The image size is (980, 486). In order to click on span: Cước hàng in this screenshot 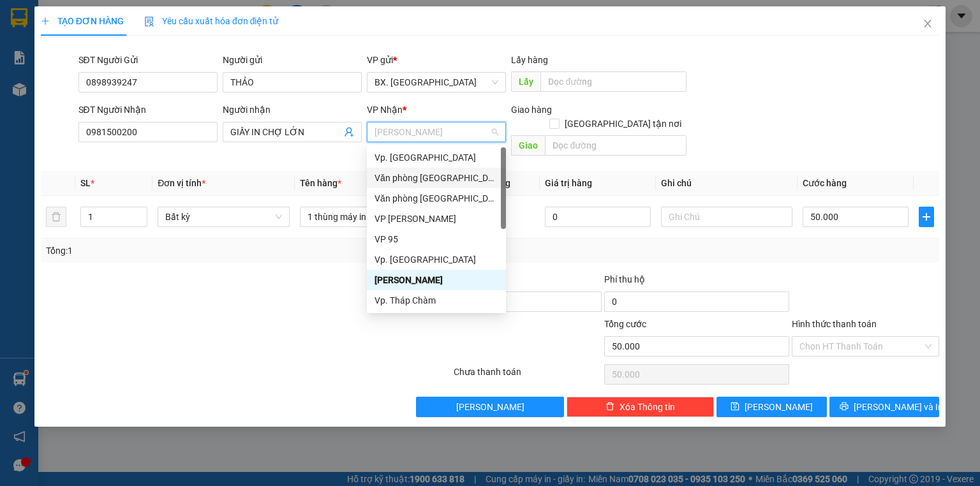, I will do `click(825, 183)`.